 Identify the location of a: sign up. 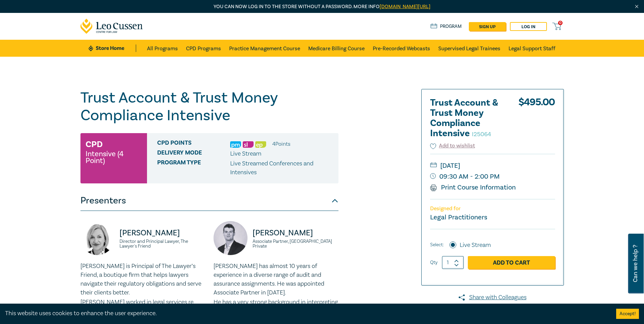
(487, 26).